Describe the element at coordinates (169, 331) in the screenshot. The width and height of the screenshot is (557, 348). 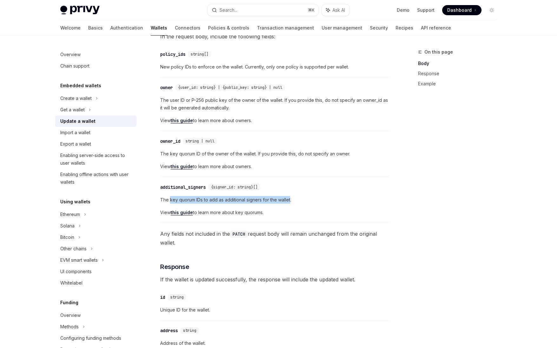
I see `div: address` at that location.